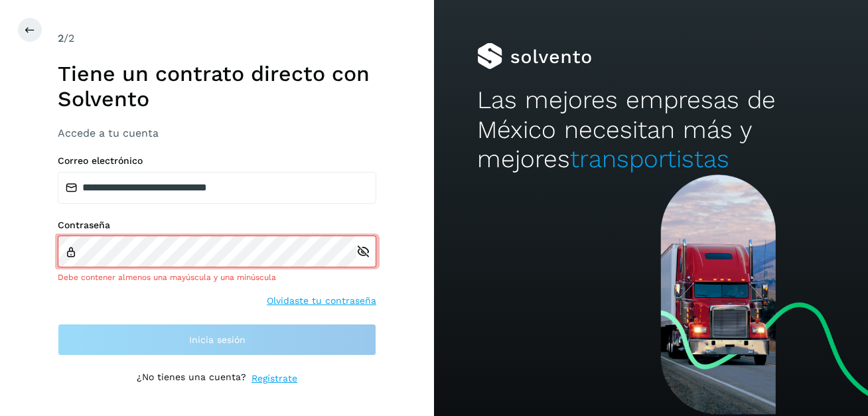  I want to click on span: Inicia sesión, so click(217, 340).